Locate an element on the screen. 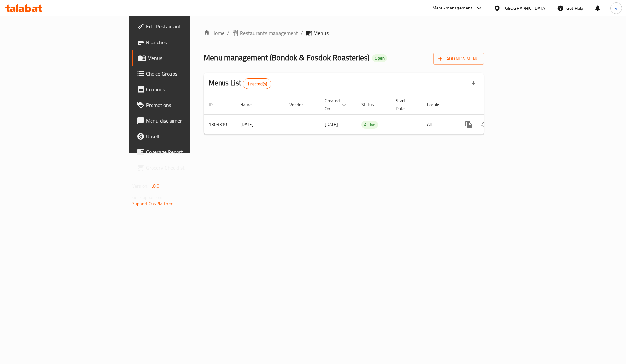 This screenshot has height=364, width=626. table: enhanced table is located at coordinates (366, 115).